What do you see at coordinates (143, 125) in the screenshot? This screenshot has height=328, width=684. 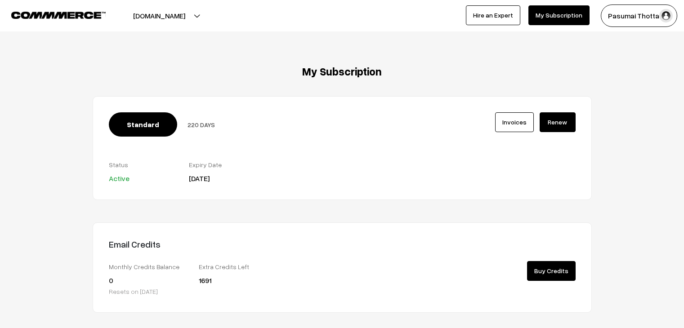 I see `span: Standard` at bounding box center [143, 125].